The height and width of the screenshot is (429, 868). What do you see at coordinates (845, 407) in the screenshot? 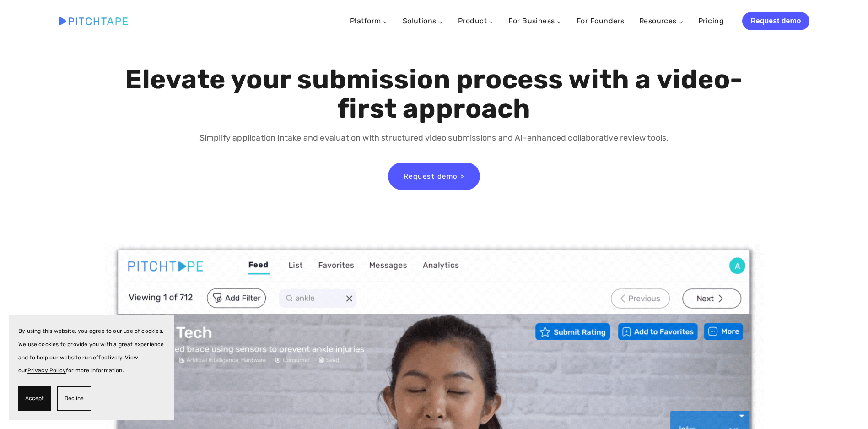
I see `div: Chat Widget` at bounding box center [845, 407].